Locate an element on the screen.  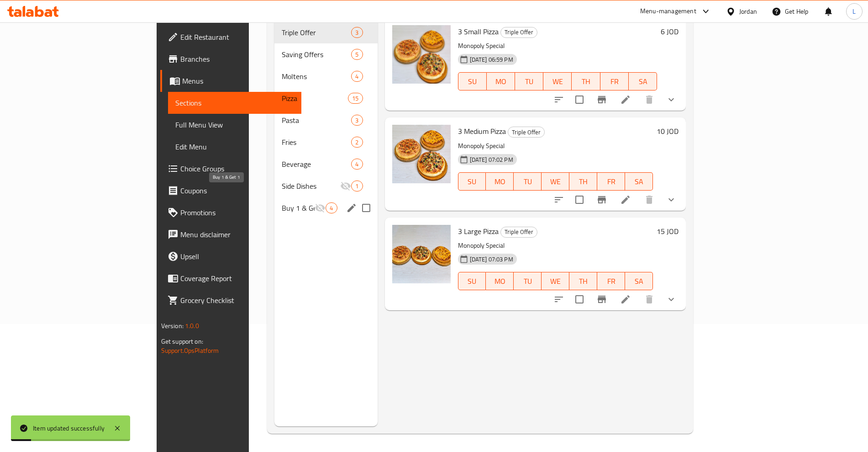
div: Pizza15 is located at coordinates (325, 98).